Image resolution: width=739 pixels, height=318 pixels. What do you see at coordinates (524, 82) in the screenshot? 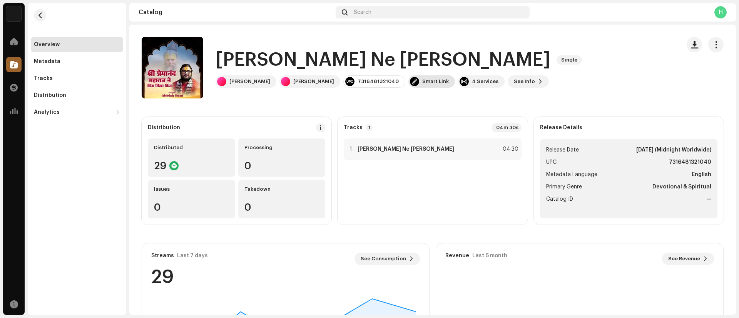
I see `span: See Info` at bounding box center [524, 82].